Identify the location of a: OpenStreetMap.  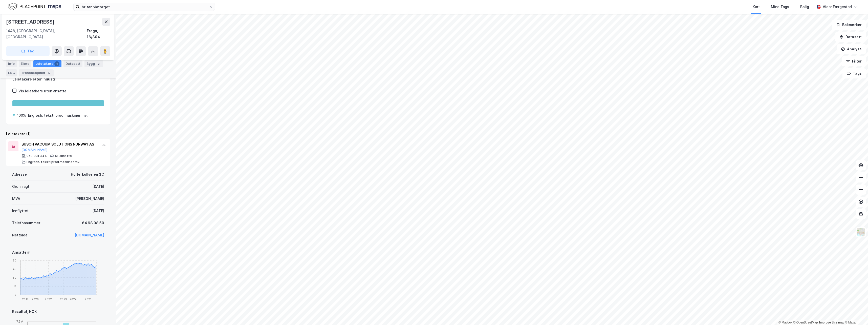
(805, 322).